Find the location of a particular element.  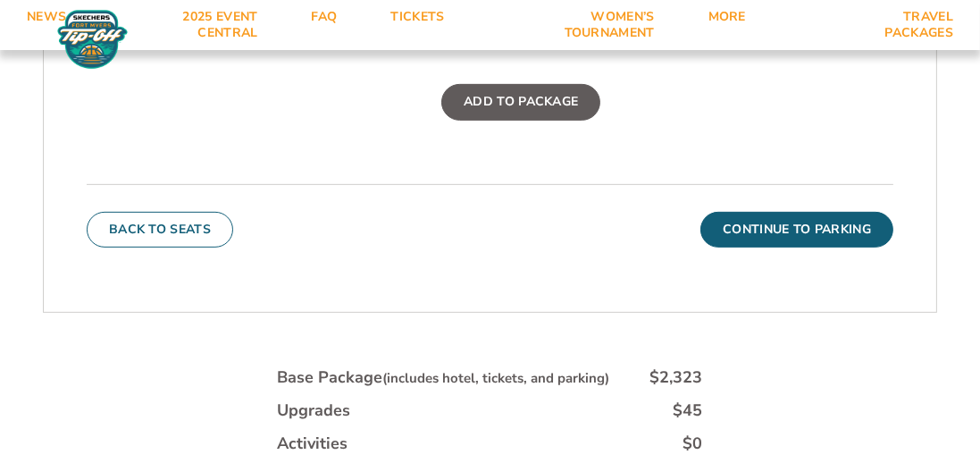

div: $2,323 is located at coordinates (677, 377).